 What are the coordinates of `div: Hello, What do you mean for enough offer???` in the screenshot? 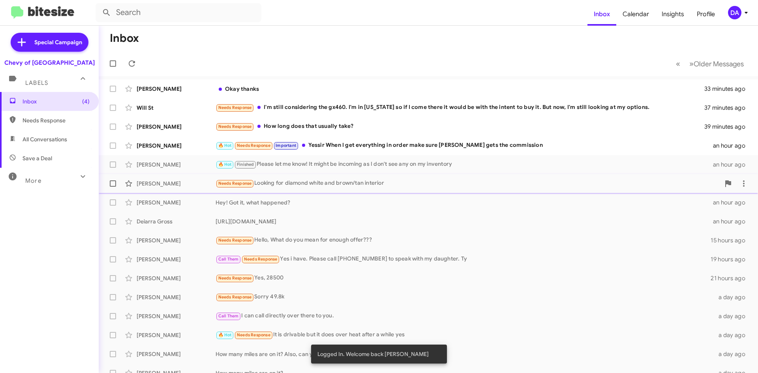 It's located at (463, 240).